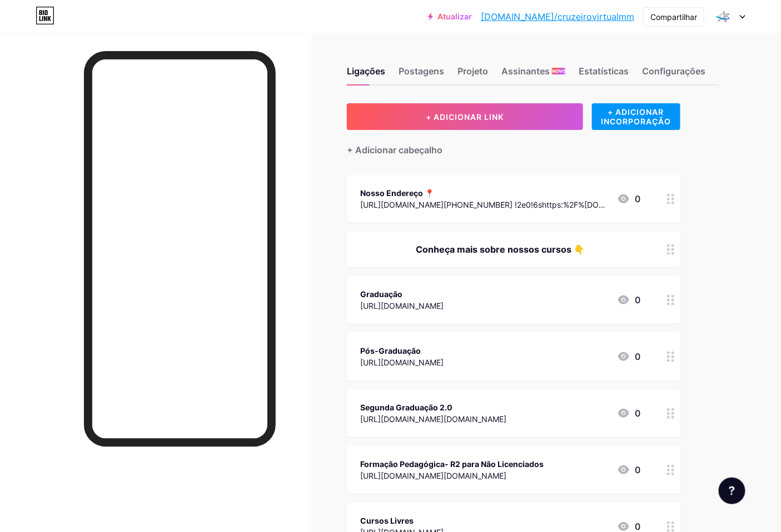 The height and width of the screenshot is (532, 781). I want to click on font: Projeto, so click(473, 71).